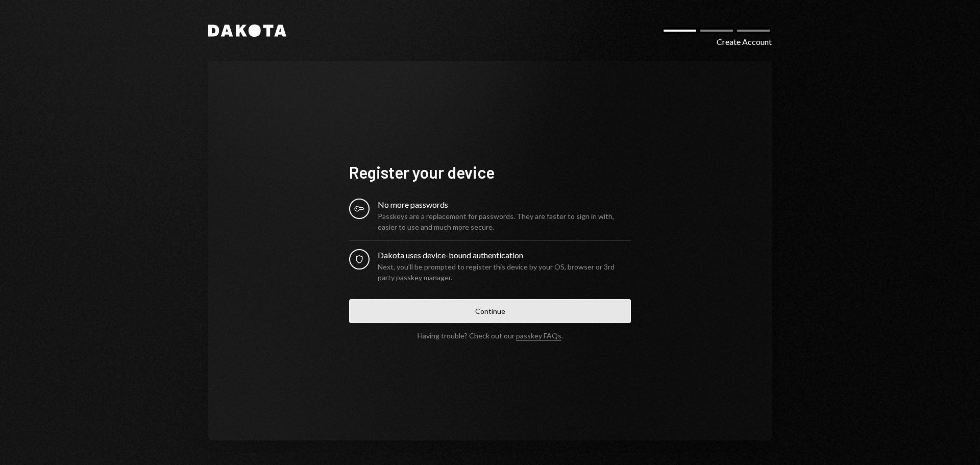 Image resolution: width=980 pixels, height=465 pixels. What do you see at coordinates (490, 335) in the screenshot?
I see `div: Having trouble? Check out our .` at bounding box center [490, 335].